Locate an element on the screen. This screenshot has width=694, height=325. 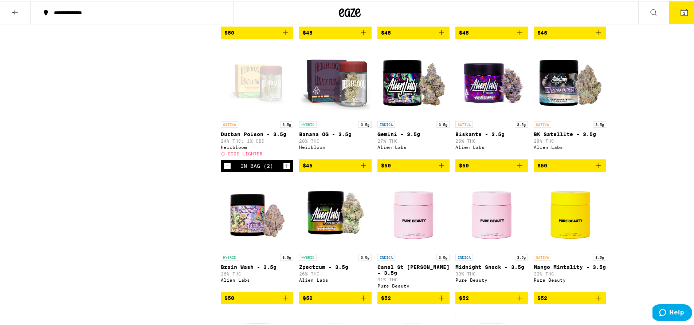
img: Alien Labs - Gemini - 3.5g is located at coordinates (414, 80).